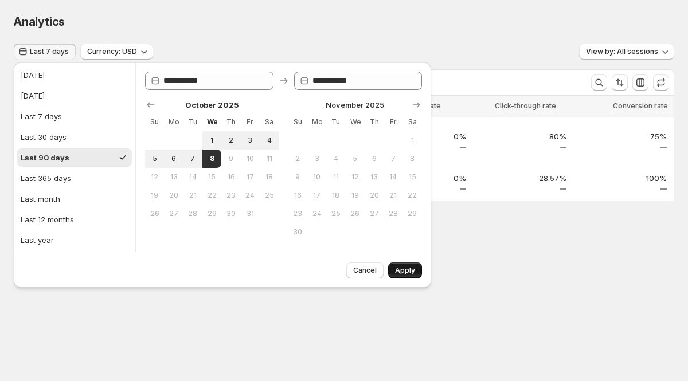 The height and width of the screenshot is (381, 688). I want to click on button: Last 30 days, so click(75, 137).